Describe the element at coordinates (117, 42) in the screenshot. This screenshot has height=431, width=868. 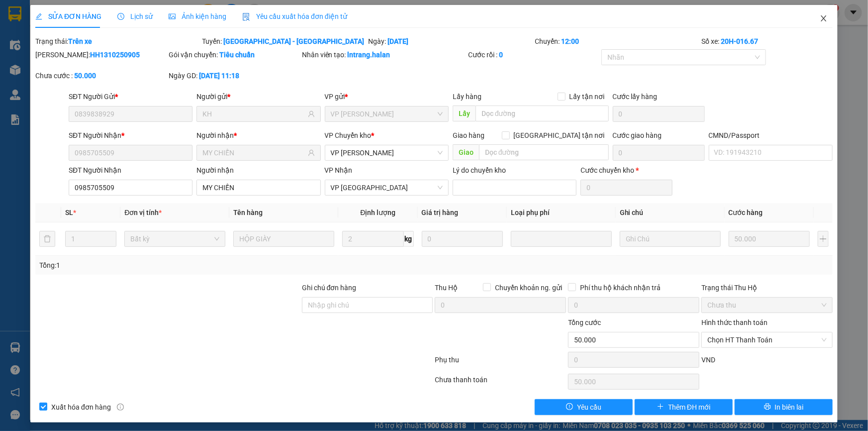
I see `div: Trạng thái:` at that location.